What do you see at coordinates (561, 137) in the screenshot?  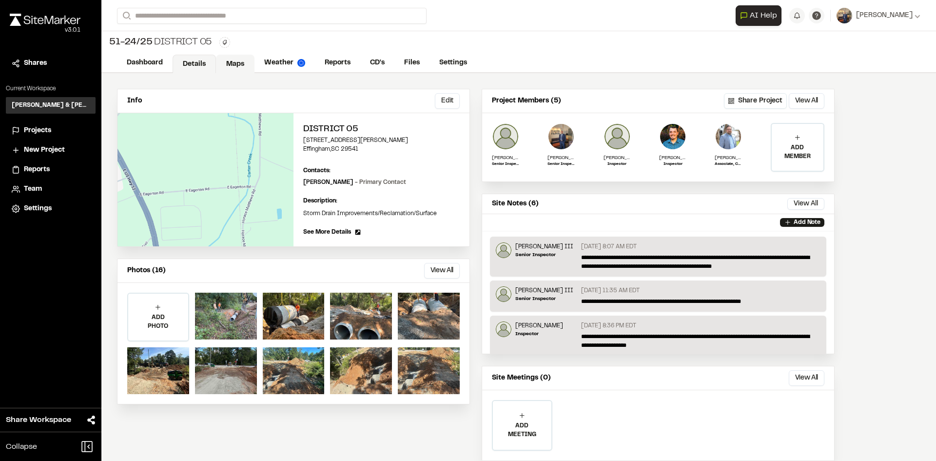 I see `img: David W Hyatt` at bounding box center [561, 137].